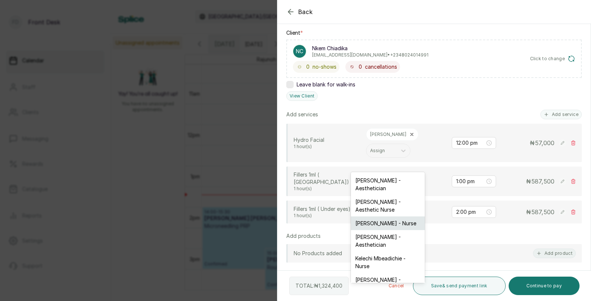 The width and height of the screenshot is (591, 301). I want to click on p: Nkem Chiadika, so click(370, 48).